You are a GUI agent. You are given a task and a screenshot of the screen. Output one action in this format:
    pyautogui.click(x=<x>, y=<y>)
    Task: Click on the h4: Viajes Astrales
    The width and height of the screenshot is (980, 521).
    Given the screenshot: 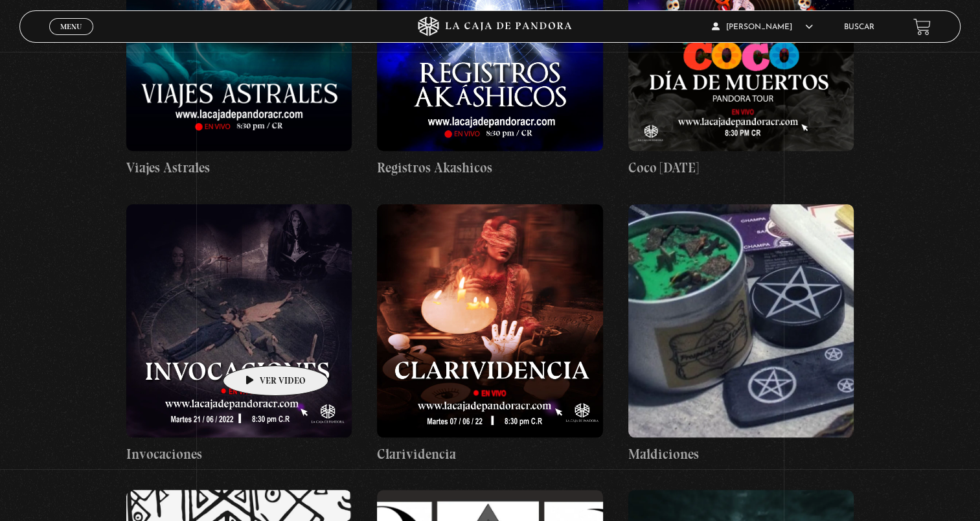 What is the action you would take?
    pyautogui.click(x=239, y=168)
    